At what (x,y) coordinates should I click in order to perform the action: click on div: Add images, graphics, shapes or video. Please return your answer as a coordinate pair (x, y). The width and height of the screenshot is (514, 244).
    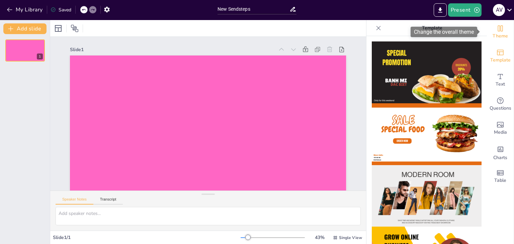
    Looking at the image, I should click on (500, 129).